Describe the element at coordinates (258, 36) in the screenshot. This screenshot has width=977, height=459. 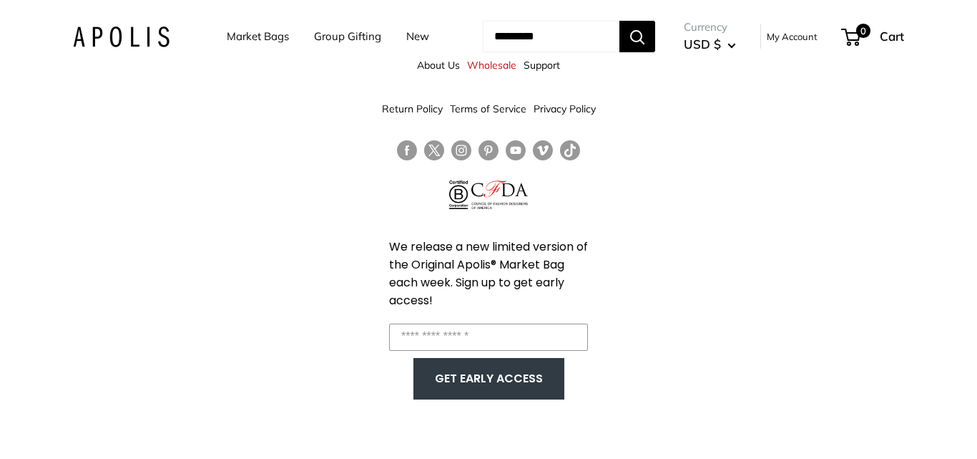
I see `a: Market Bags` at that location.